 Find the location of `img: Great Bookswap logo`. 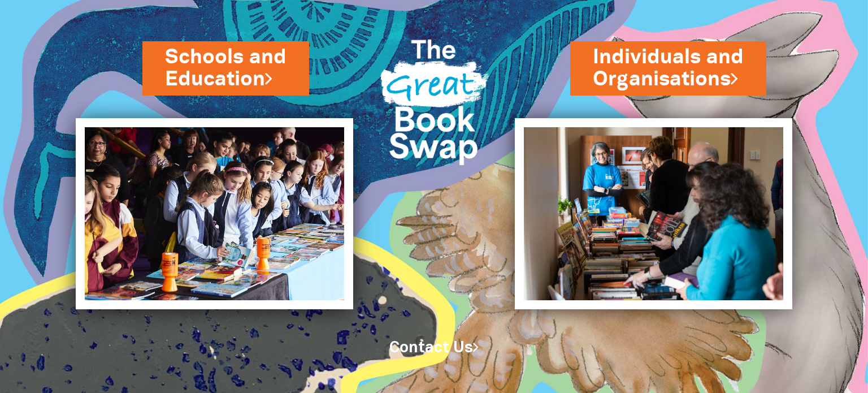

img: Great Bookswap logo is located at coordinates (434, 98).